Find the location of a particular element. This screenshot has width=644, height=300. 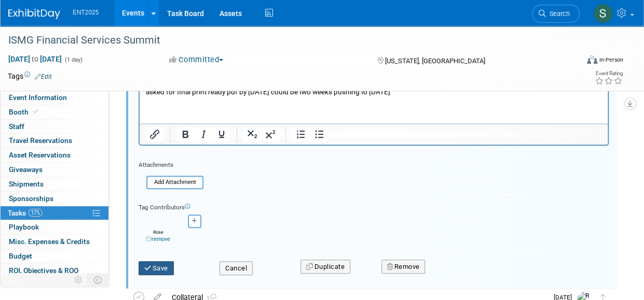

button: Italic is located at coordinates (204, 135).